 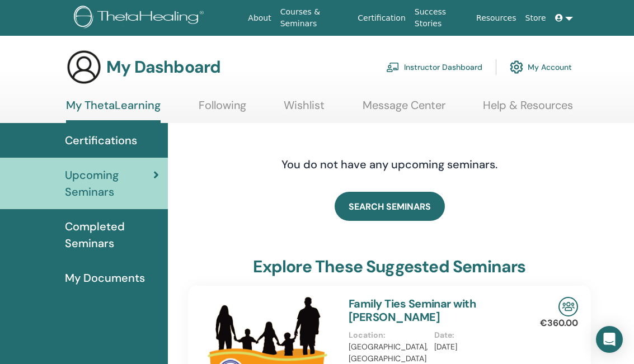 I want to click on div: Open Intercom Messenger, so click(x=609, y=339).